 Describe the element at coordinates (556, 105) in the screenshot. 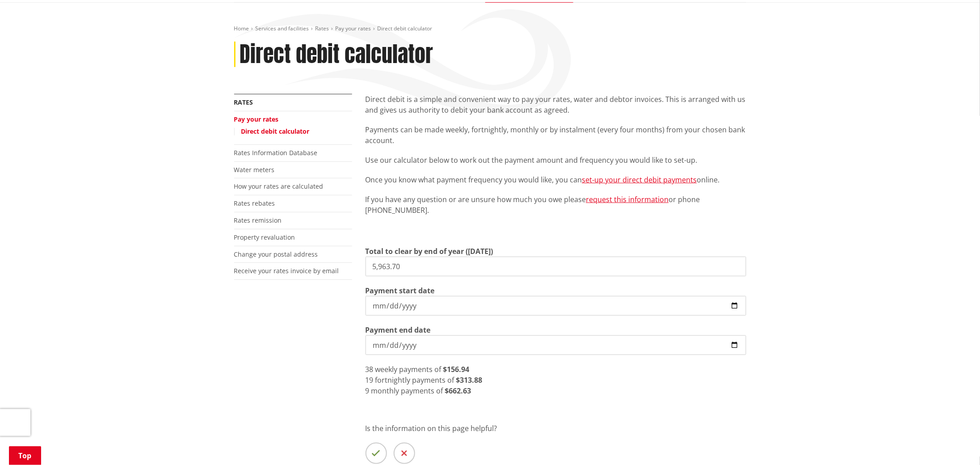

I see `p: Direct debit is a simple and convenient way to pay your rates, water and debtor invoices. This is...` at that location.